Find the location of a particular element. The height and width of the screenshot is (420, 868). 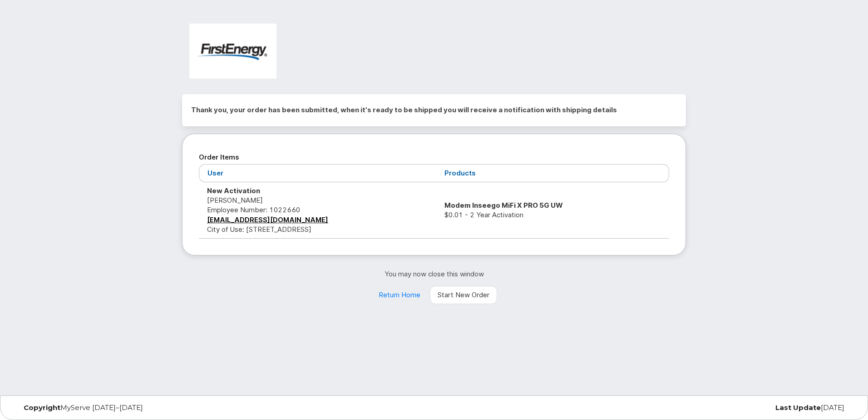

h2: Order Items is located at coordinates (434, 157).